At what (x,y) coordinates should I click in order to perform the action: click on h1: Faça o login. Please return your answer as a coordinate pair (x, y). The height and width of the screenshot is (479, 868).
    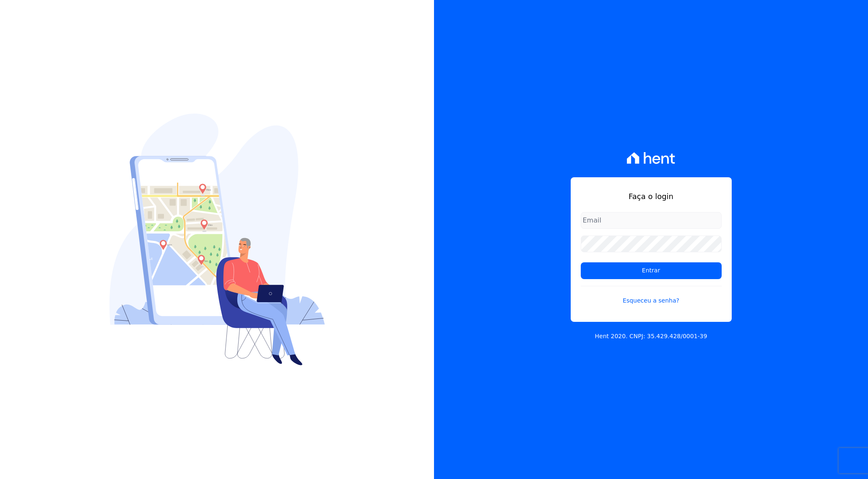
    Looking at the image, I should click on (651, 196).